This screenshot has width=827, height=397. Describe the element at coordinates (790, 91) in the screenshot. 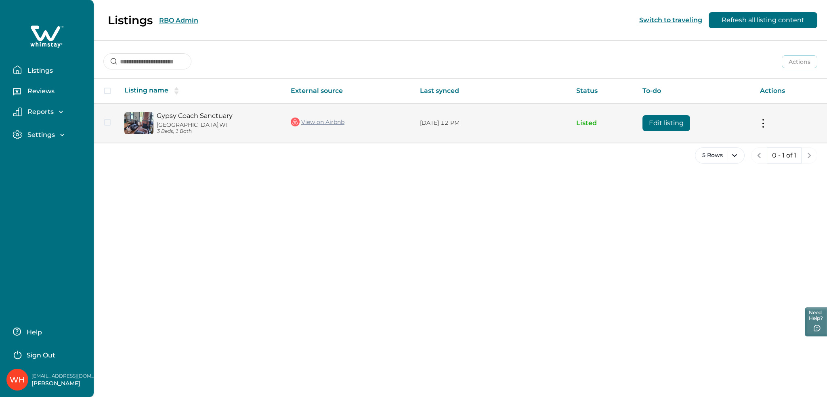

I see `th: Actions` at that location.